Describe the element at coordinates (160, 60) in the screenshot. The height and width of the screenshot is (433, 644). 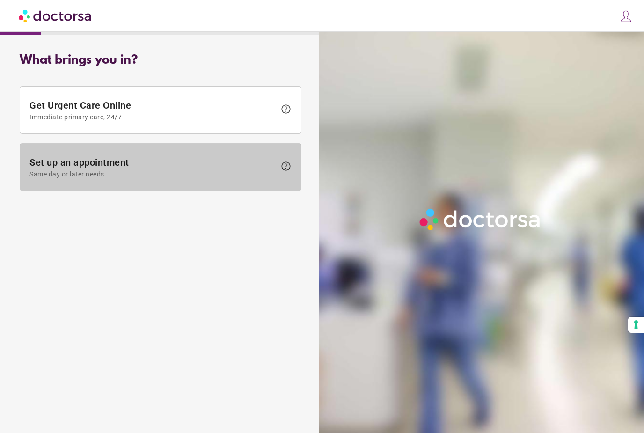
I see `div: What brings you in?` at that location.